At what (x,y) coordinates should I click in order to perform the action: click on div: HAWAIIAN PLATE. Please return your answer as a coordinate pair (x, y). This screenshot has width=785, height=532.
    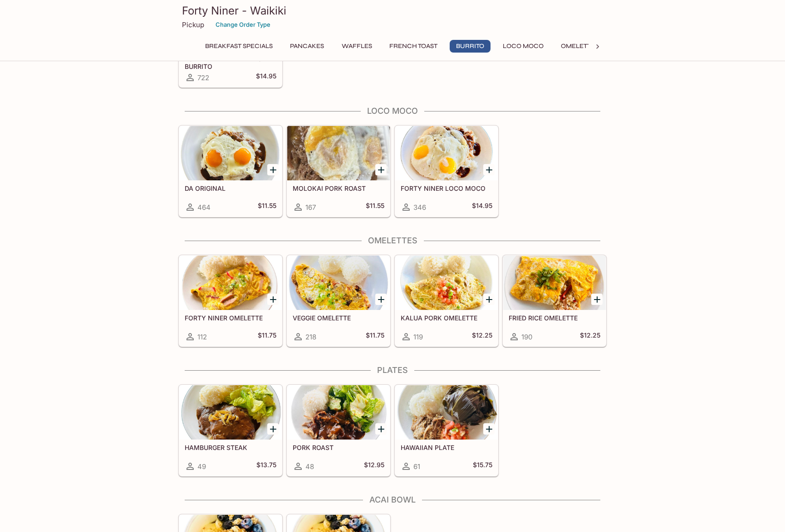
    Looking at the image, I should click on (447, 412).